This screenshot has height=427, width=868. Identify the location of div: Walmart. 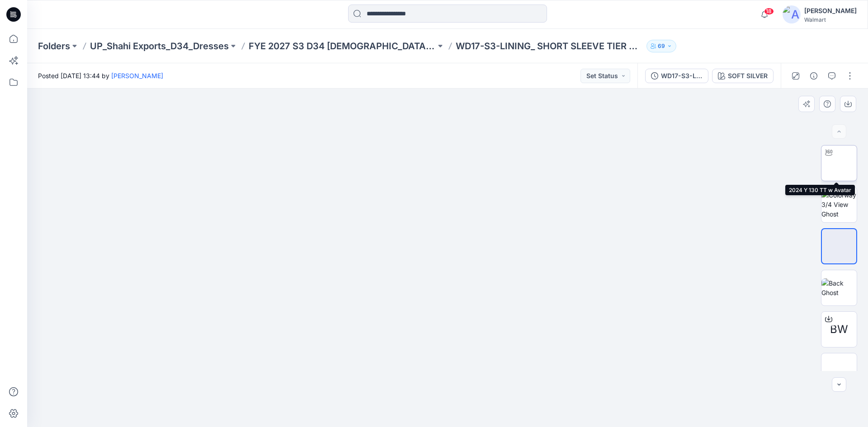
(830, 19).